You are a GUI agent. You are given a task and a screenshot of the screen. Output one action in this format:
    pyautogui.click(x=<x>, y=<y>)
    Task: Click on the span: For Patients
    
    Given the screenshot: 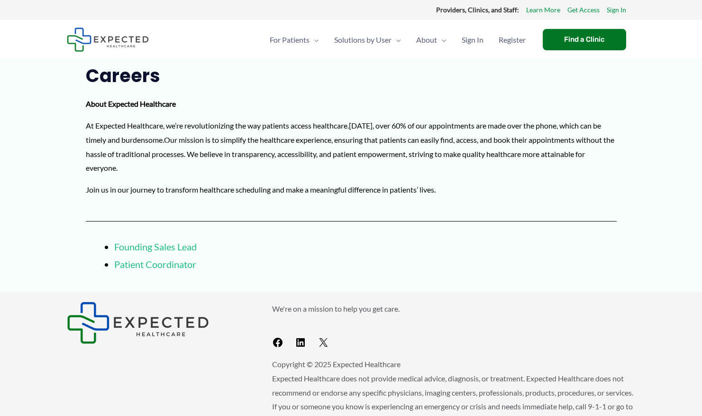 What is the action you would take?
    pyautogui.click(x=289, y=40)
    